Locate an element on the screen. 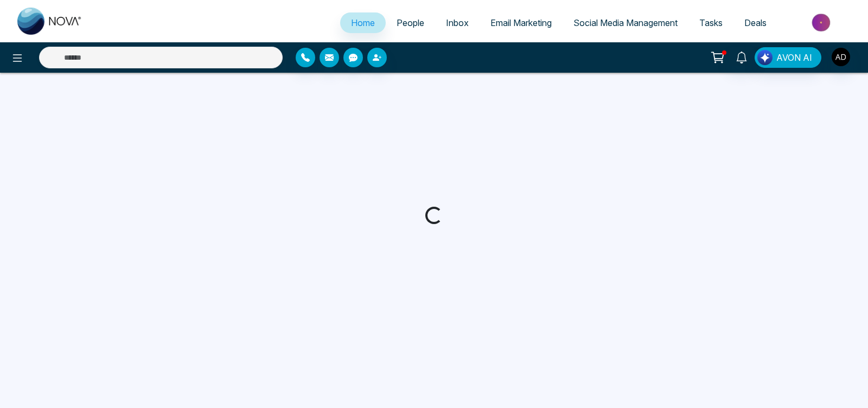 Image resolution: width=868 pixels, height=408 pixels. a: Deals is located at coordinates (755, 23).